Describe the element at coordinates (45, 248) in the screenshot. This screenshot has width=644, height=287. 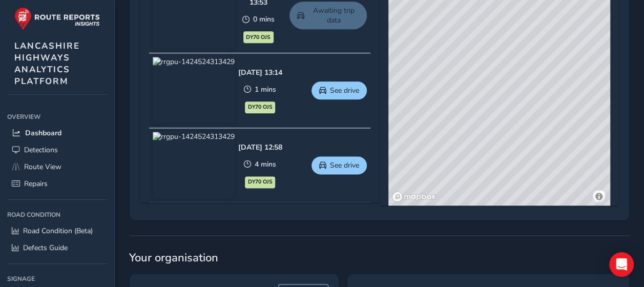
I see `span: Defects Guide` at that location.